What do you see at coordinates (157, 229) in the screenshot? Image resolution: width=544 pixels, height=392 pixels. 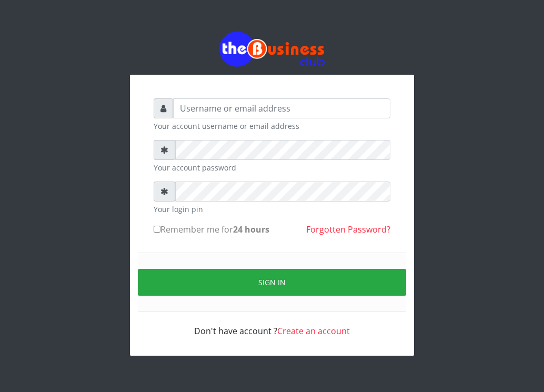 I see `input: Remember me for24 hours` at bounding box center [157, 229].